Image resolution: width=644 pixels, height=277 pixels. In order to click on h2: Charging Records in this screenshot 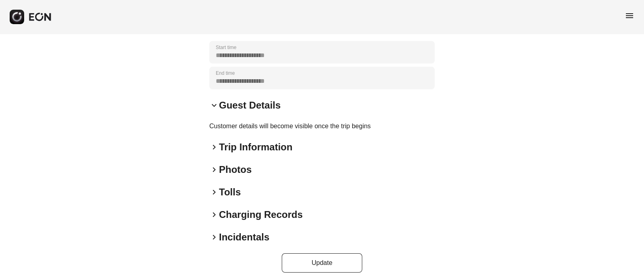, I will do `click(261, 215)`.